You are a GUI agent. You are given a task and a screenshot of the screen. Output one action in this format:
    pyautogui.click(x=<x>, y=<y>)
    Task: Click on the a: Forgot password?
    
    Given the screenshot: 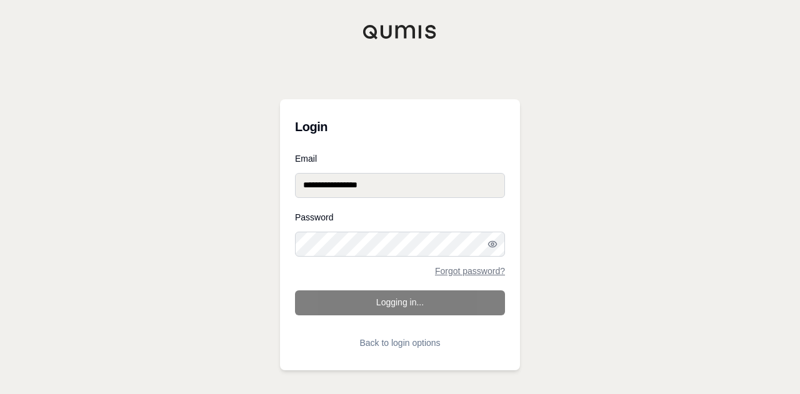 What is the action you would take?
    pyautogui.click(x=470, y=271)
    